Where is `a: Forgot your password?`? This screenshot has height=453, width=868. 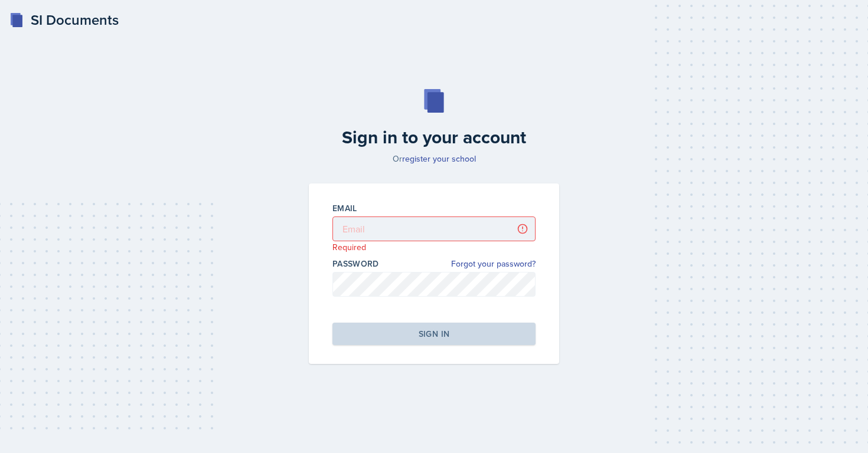 a: Forgot your password? is located at coordinates (493, 264).